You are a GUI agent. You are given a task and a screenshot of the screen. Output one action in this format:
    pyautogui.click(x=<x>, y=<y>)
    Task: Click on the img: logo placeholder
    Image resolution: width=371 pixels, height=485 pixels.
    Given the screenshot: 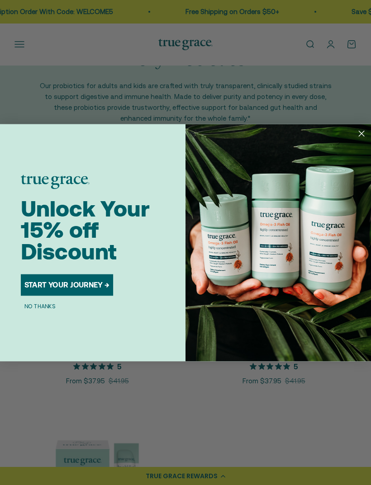 What is the action you would take?
    pyautogui.click(x=55, y=181)
    